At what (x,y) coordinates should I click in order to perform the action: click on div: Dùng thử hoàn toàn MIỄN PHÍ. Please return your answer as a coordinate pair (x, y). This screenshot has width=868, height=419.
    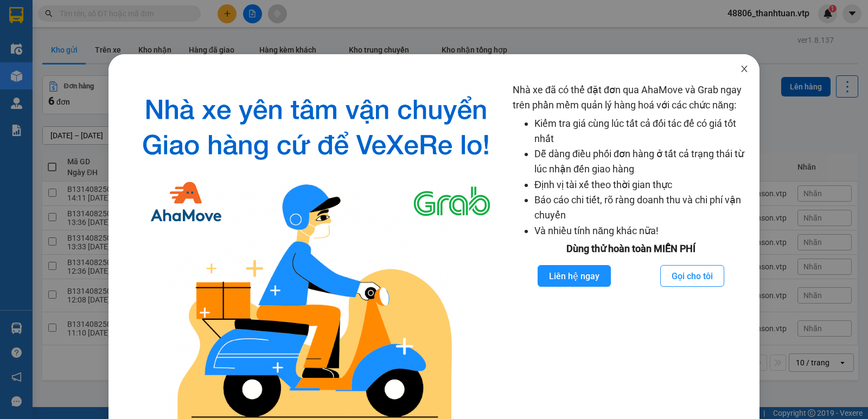
    Looking at the image, I should click on (630, 249).